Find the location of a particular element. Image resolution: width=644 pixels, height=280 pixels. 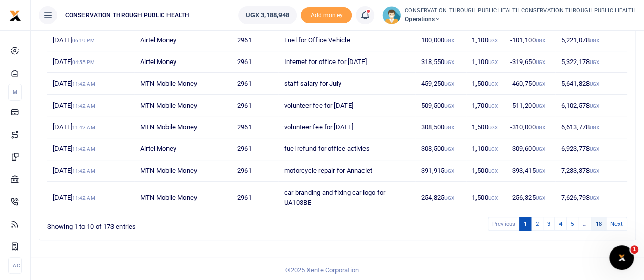

a: 4 is located at coordinates (560, 224).